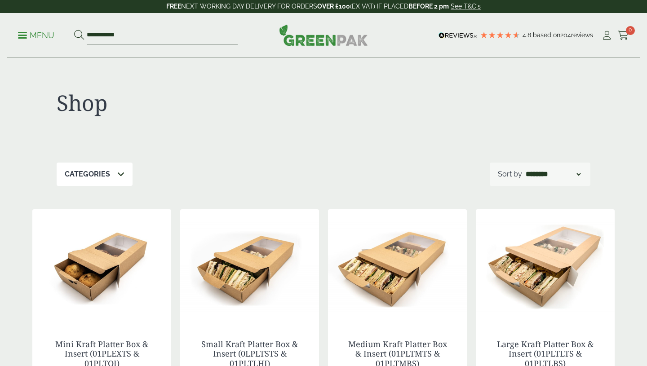 The height and width of the screenshot is (366, 647). I want to click on span: 204, so click(566, 35).